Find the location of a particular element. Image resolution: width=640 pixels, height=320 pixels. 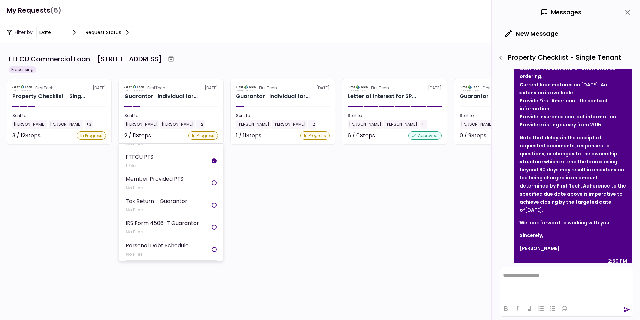

div: Messages is located at coordinates (561, 12).